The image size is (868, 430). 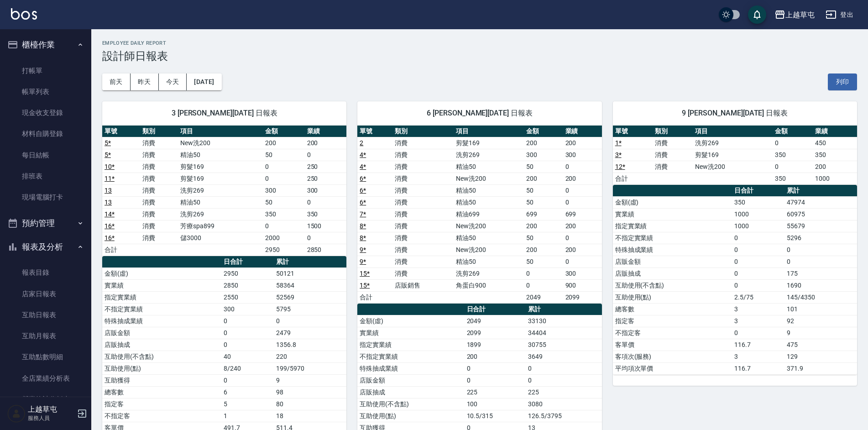 I want to click on td: 2850, so click(x=247, y=285).